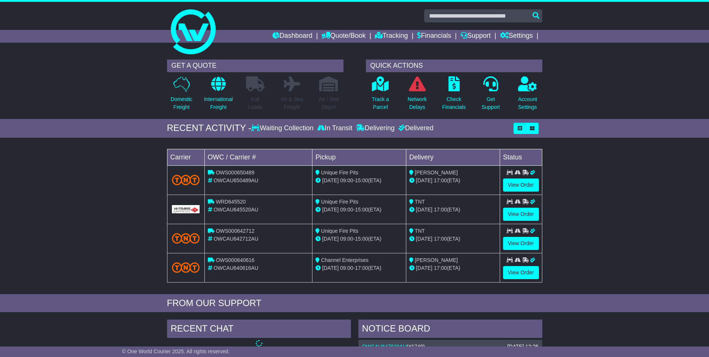  What do you see at coordinates (259, 329) in the screenshot?
I see `div: RECENT CHAT` at bounding box center [259, 329].